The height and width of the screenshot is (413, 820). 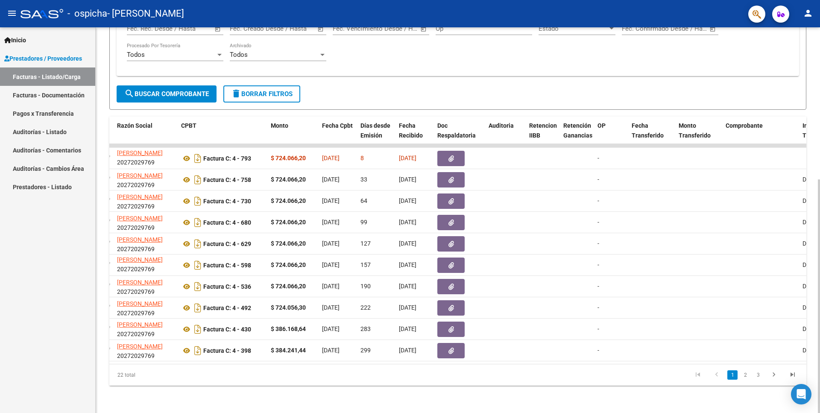 What do you see at coordinates (227, 350) in the screenshot?
I see `strong: Factura C: 4 - 398` at bounding box center [227, 350].